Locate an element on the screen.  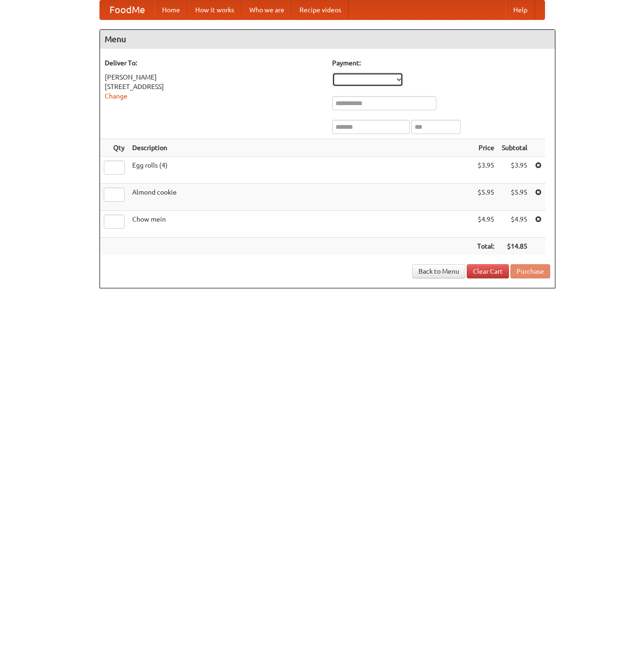
a: Back to Menu is located at coordinates (438, 272).